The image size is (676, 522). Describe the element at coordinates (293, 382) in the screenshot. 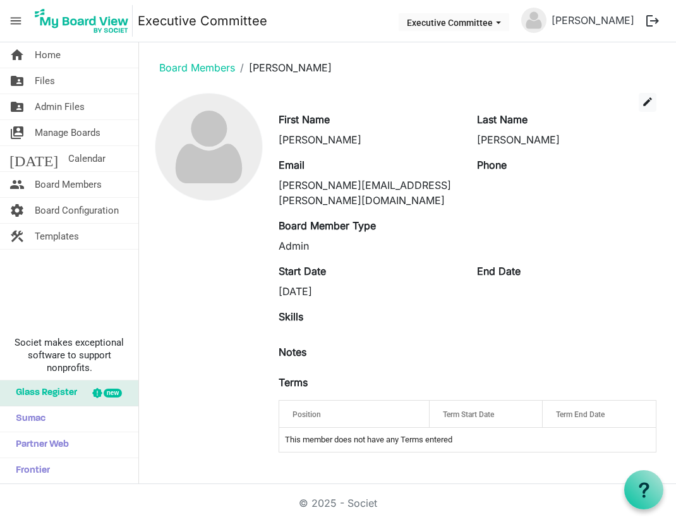

I see `label: Terms` at that location.